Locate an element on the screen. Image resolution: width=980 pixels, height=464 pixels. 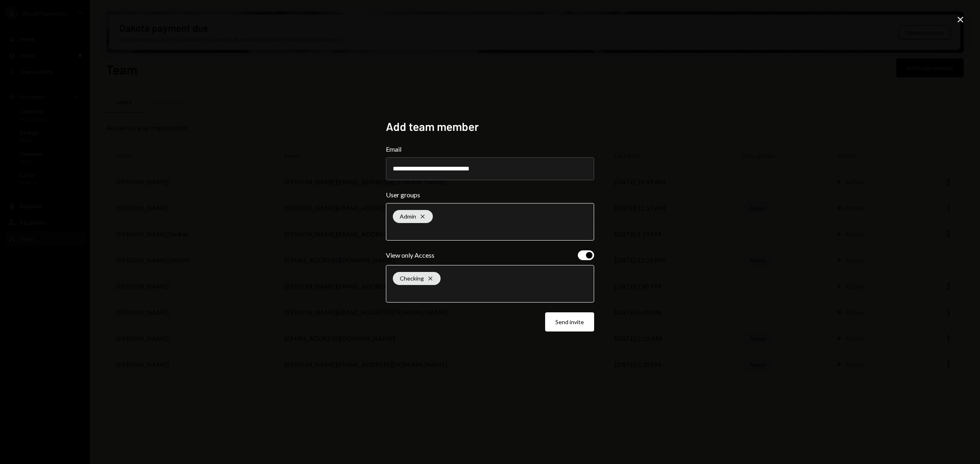
div: Checking is located at coordinates (416, 279).